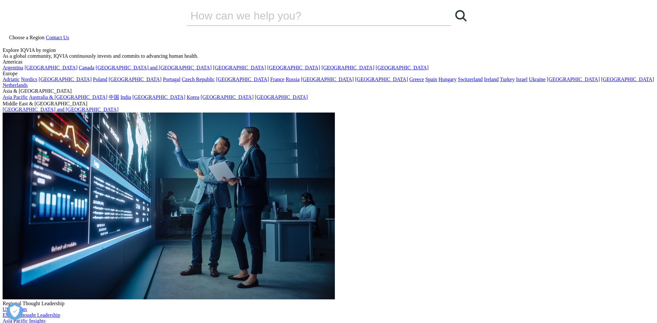  I want to click on a: Ireland, so click(491, 79).